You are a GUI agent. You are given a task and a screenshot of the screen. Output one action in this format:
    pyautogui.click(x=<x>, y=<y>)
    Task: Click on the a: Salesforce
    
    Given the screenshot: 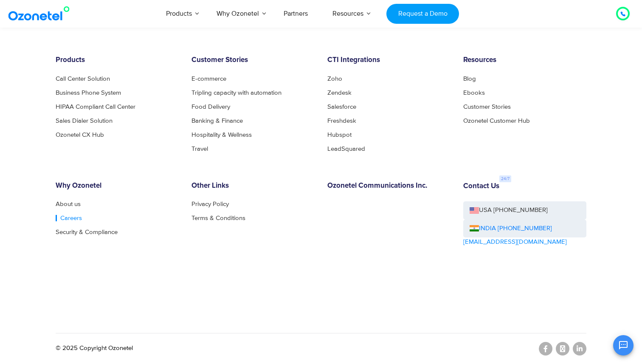 What is the action you would take?
    pyautogui.click(x=342, y=106)
    